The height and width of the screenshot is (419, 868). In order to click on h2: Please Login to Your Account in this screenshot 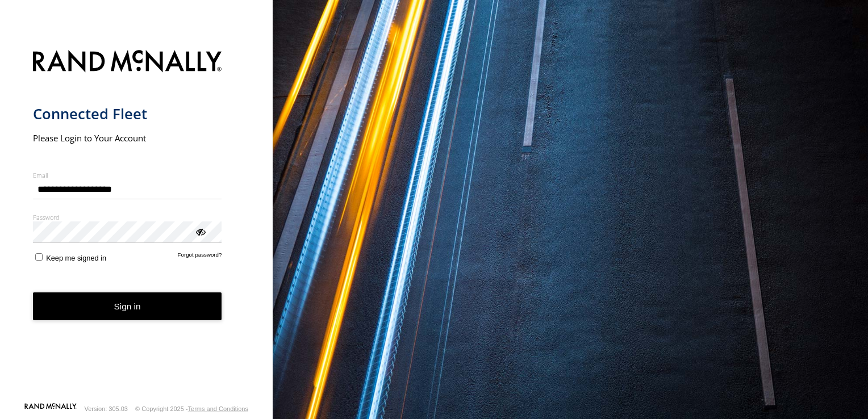, I will do `click(127, 138)`.